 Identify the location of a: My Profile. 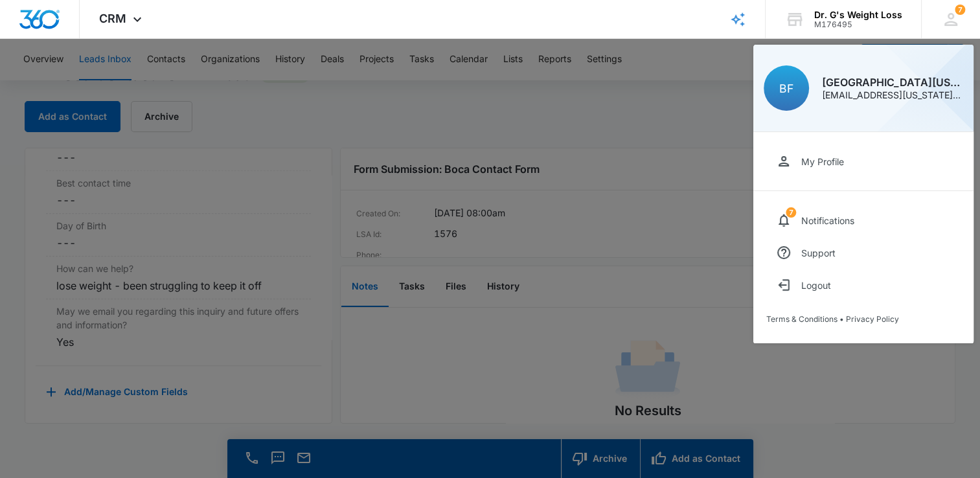
(863, 161).